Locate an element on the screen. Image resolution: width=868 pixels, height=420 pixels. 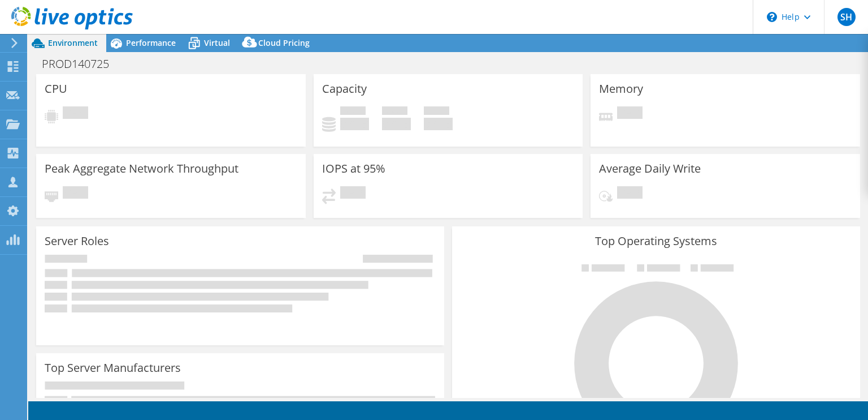
span: Total is located at coordinates (436, 112).